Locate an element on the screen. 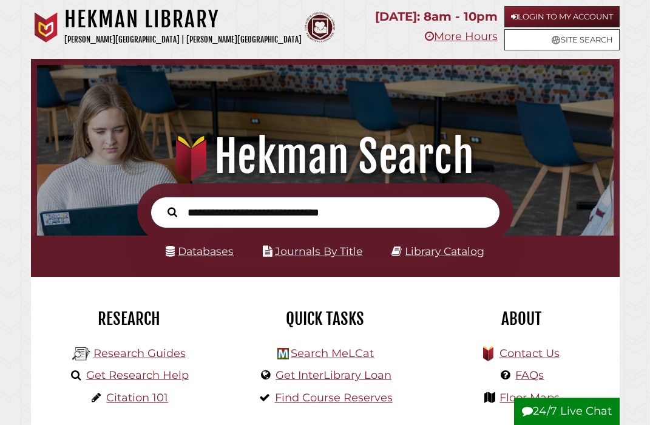  a: Get InterLibrary Loan is located at coordinates (333, 375).